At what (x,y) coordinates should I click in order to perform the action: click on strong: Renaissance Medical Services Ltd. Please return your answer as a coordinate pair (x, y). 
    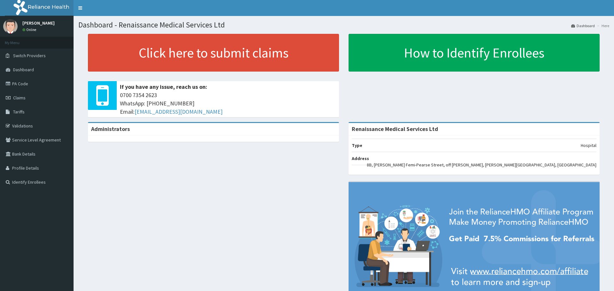
    Looking at the image, I should click on (395, 129).